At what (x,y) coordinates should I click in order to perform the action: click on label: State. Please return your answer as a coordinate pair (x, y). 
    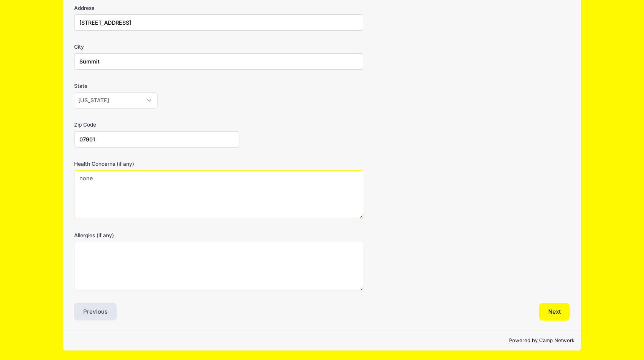
    Looking at the image, I should click on (156, 86).